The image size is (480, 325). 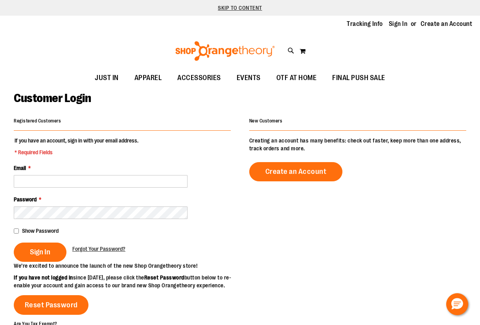 I want to click on strong: Registered Customers, so click(x=37, y=121).